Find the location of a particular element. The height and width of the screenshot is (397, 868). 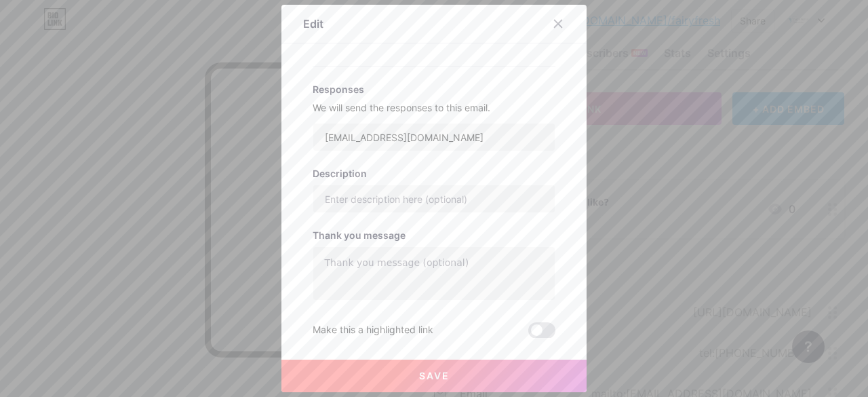

button: Save is located at coordinates (434, 376).